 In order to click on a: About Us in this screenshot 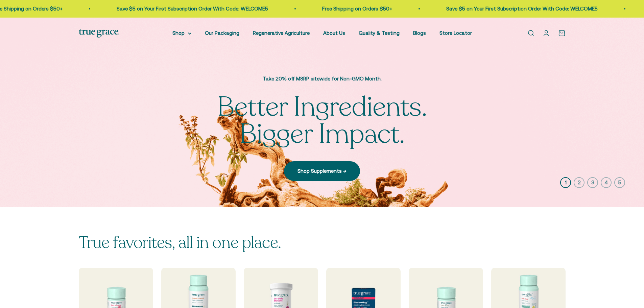, I will do `click(334, 33)`.